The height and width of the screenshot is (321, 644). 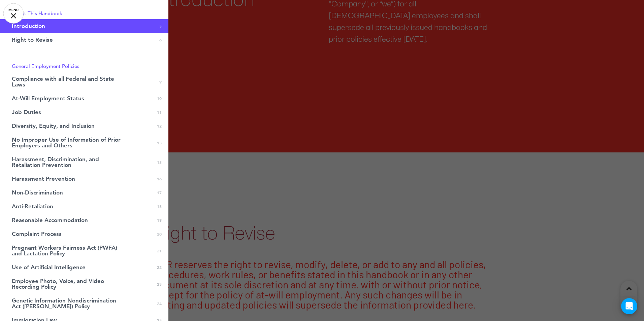 I want to click on span: At-Will Employment Status, so click(x=48, y=98).